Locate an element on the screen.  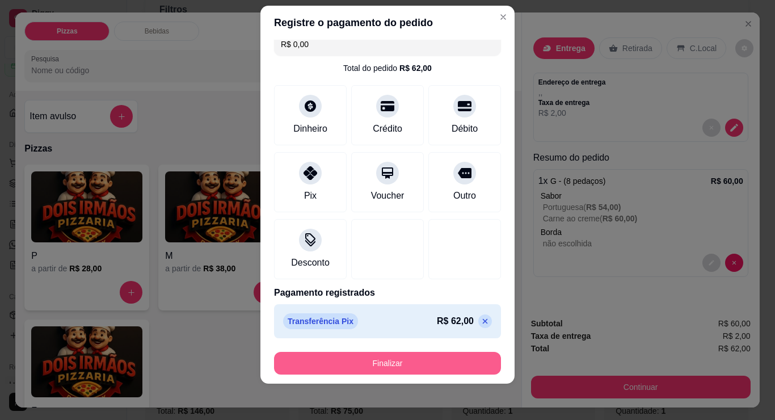
p: Pagamento registrados is located at coordinates (388, 293).